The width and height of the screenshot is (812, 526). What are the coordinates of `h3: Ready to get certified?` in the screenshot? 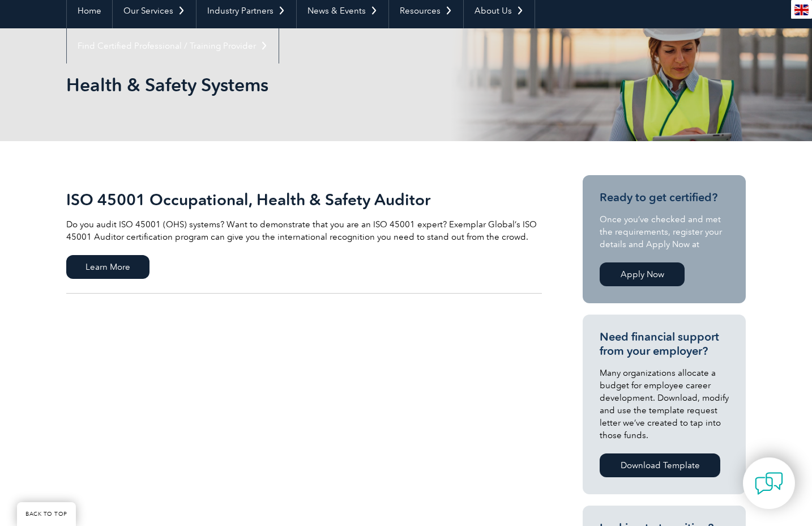 It's located at (664, 197).